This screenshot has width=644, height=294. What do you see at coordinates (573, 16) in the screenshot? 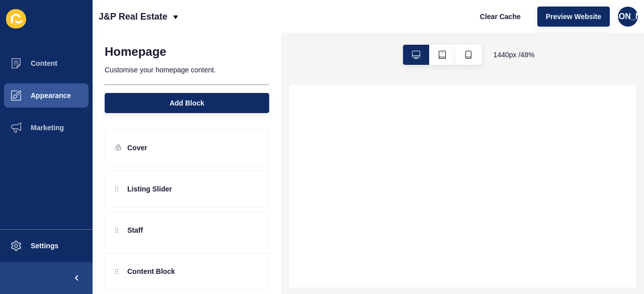
I see `span: Preview Website` at bounding box center [573, 16].